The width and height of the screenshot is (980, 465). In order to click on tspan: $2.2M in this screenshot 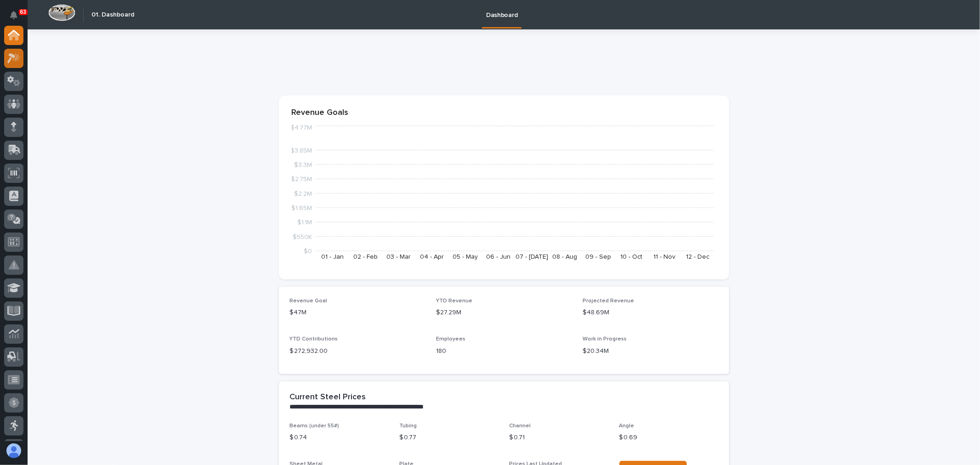, I will do `click(303, 193)`.